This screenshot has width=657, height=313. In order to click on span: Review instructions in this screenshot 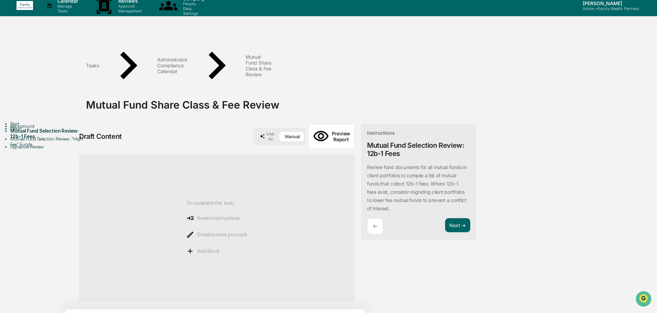, I will do `click(213, 218)`.